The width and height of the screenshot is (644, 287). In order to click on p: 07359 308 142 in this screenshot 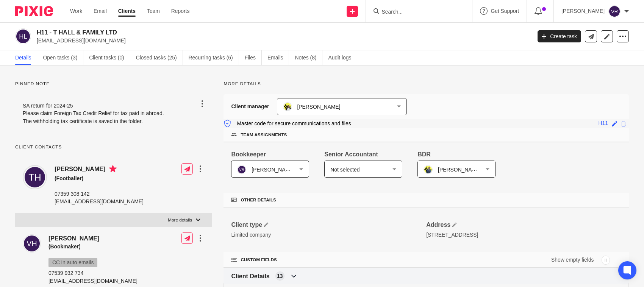, I will do `click(98, 195)`.